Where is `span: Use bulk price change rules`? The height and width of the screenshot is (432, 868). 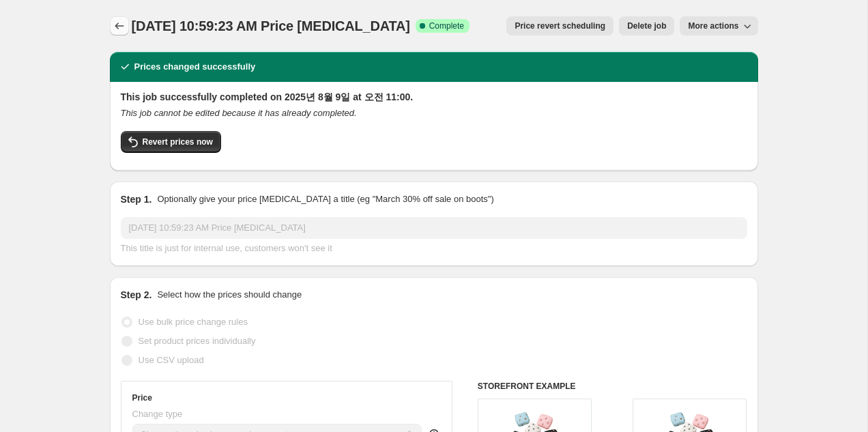
span: Use bulk price change rules is located at coordinates (193, 322).